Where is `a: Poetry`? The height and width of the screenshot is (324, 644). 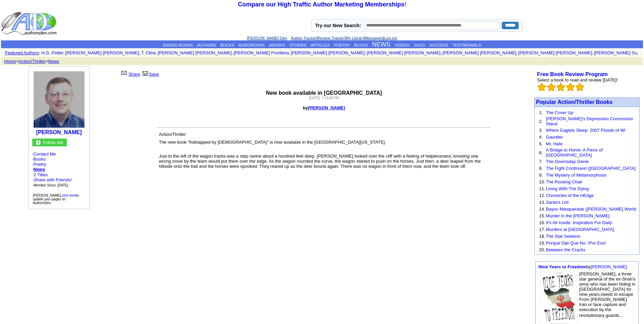
a: Poetry is located at coordinates (39, 164).